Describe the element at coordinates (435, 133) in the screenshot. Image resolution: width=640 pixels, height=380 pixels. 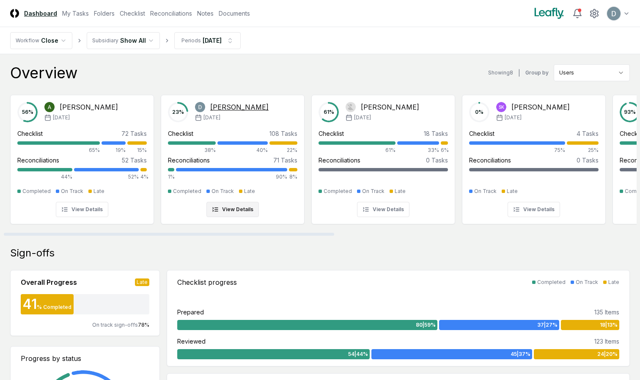
I see `div: 18 Tasks` at that location.